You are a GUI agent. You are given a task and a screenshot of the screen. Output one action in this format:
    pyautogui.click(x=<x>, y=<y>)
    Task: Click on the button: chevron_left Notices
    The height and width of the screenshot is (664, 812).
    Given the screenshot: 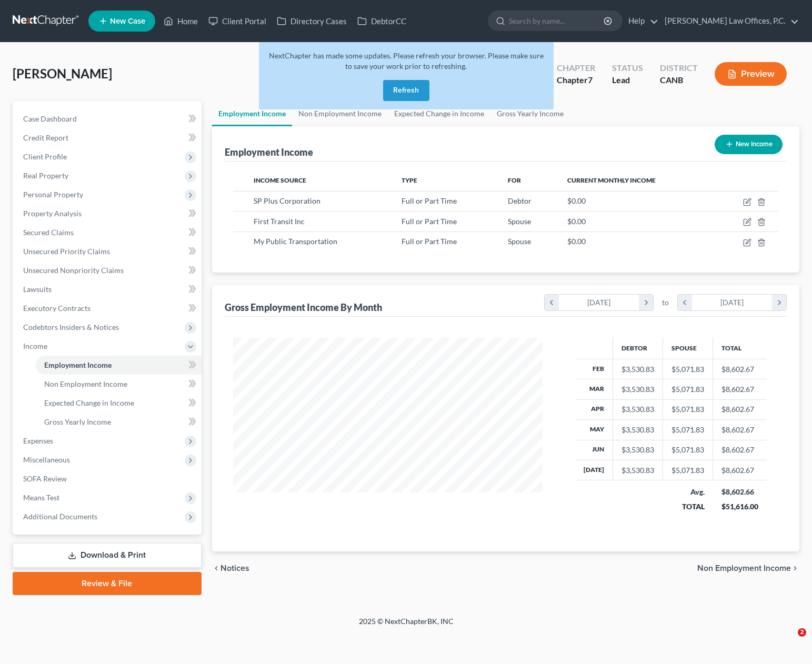 What is the action you would take?
    pyautogui.click(x=231, y=568)
    